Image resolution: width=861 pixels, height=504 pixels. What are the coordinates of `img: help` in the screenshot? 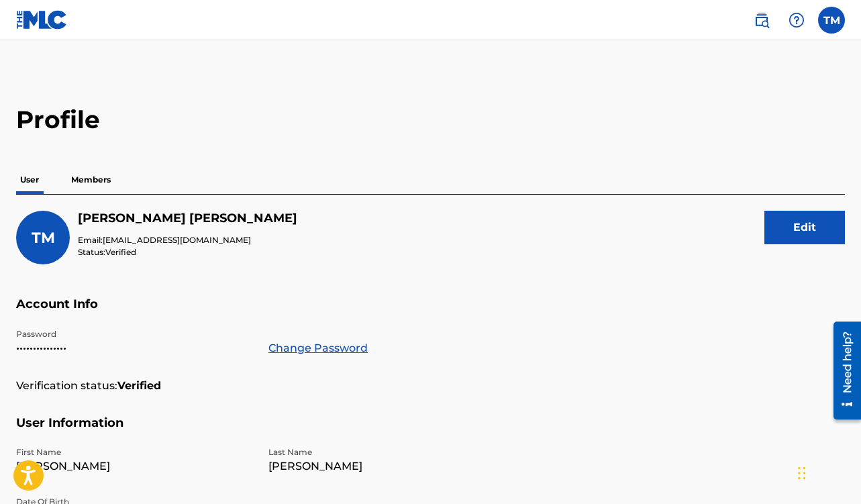 It's located at (797, 20).